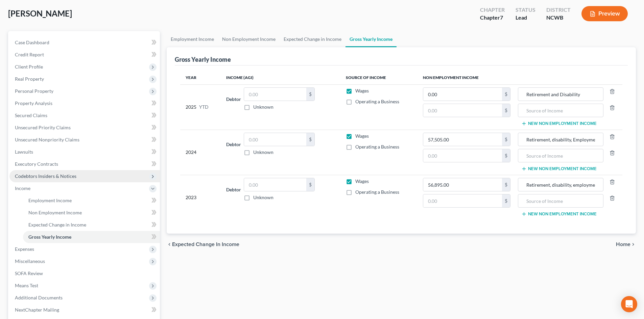 The height and width of the screenshot is (319, 644). What do you see at coordinates (24, 249) in the screenshot?
I see `span: Expenses` at bounding box center [24, 249].